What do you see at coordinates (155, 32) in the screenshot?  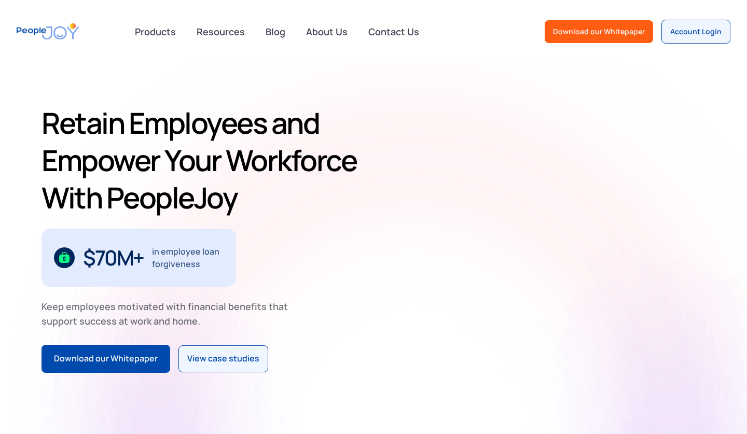 I see `div: Products` at bounding box center [155, 32].